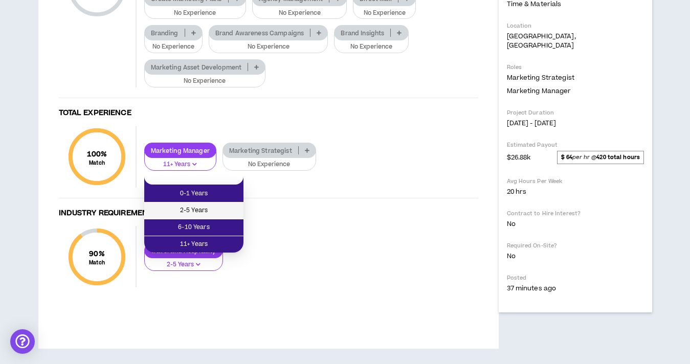 This screenshot has height=364, width=690. What do you see at coordinates (576, 67) in the screenshot?
I see `p: Roles` at bounding box center [576, 67].